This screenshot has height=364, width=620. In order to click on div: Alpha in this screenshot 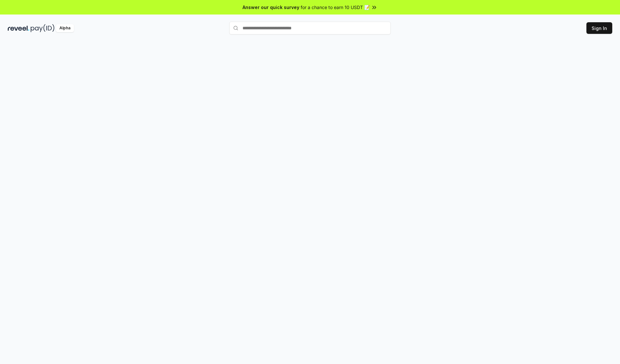, I will do `click(65, 28)`.